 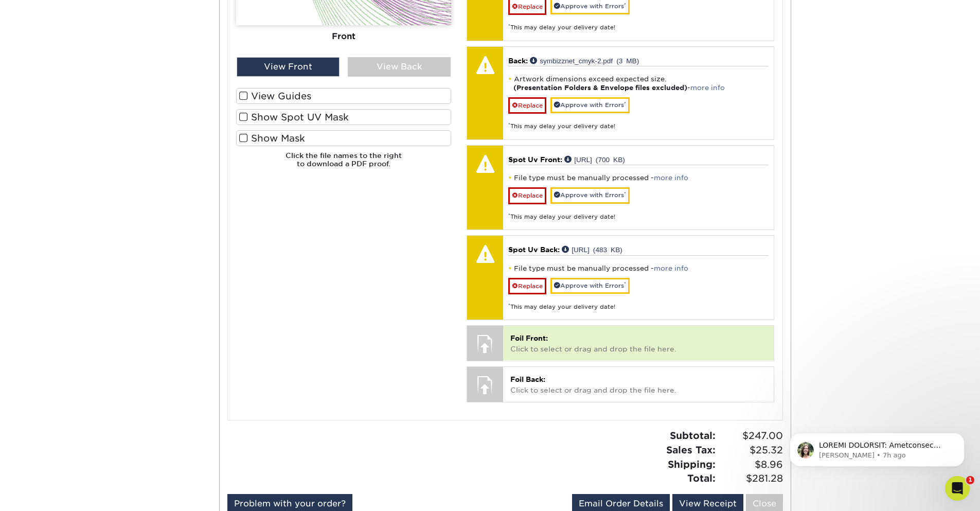 What do you see at coordinates (344, 117) in the screenshot?
I see `label: Show Spot UV Mask` at bounding box center [344, 117].